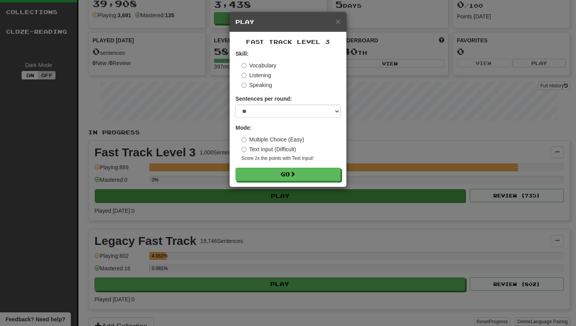 This screenshot has width=576, height=326. I want to click on input: Text Input (Difficult), so click(244, 149).